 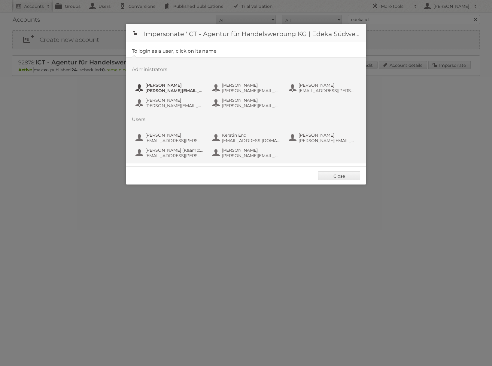 What do you see at coordinates (246, 120) in the screenshot?
I see `div: Users` at bounding box center [246, 120].